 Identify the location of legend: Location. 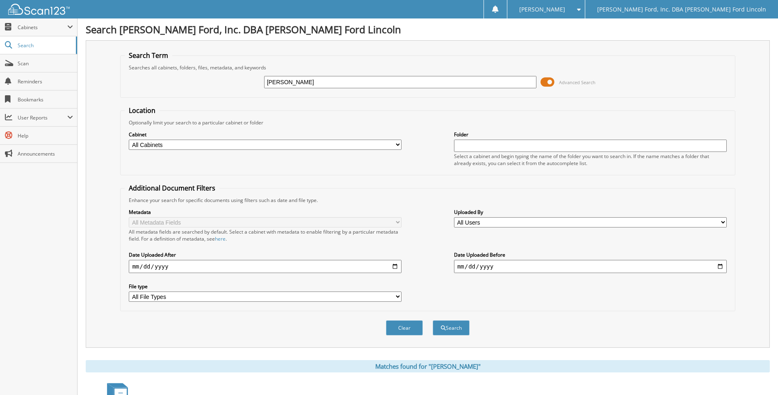
(142, 110).